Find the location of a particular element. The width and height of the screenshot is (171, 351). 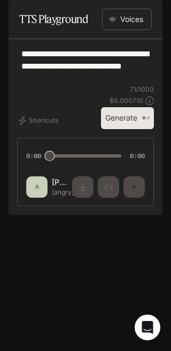

button: Generate⌘⏎ is located at coordinates (127, 118).